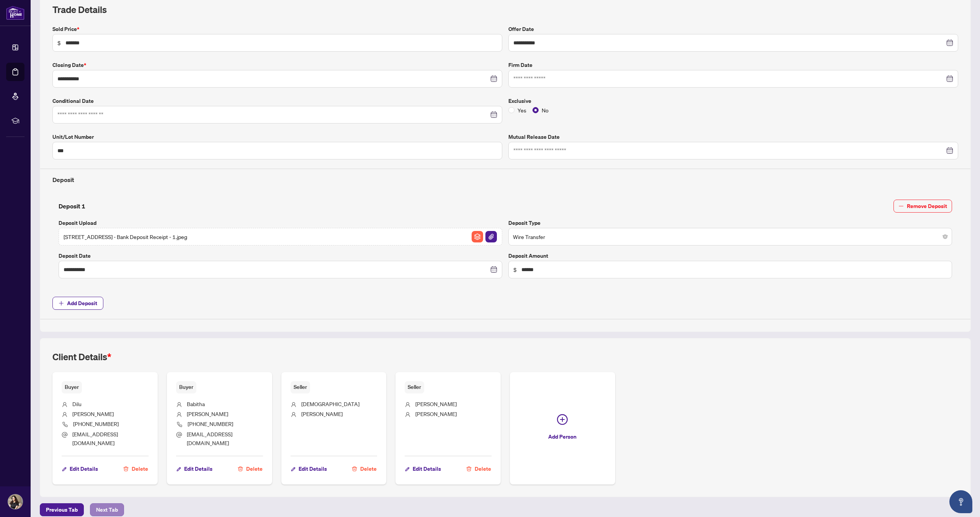  What do you see at coordinates (926, 206) in the screenshot?
I see `span: Remove Deposit` at bounding box center [926, 206].